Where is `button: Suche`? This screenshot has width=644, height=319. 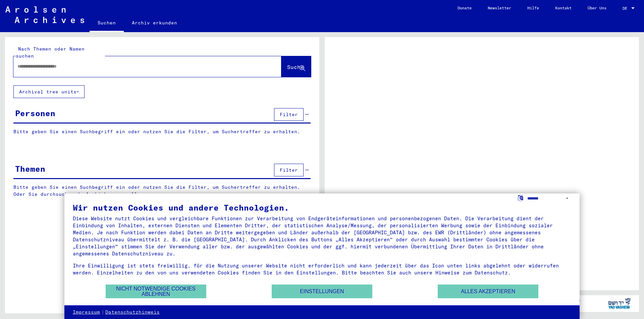 button: Suche is located at coordinates (296, 67).